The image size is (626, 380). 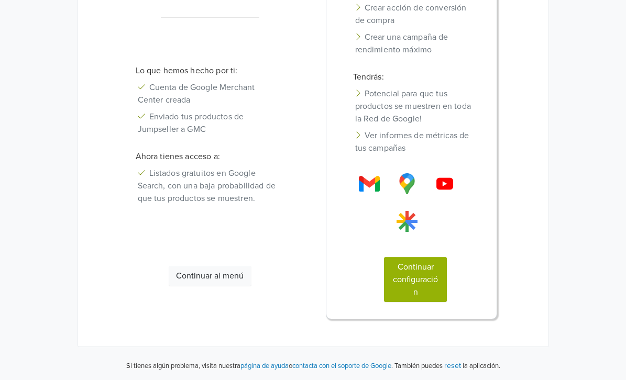 What do you see at coordinates (341, 366) in the screenshot?
I see `a: contacta con el soporte de Google` at bounding box center [341, 366].